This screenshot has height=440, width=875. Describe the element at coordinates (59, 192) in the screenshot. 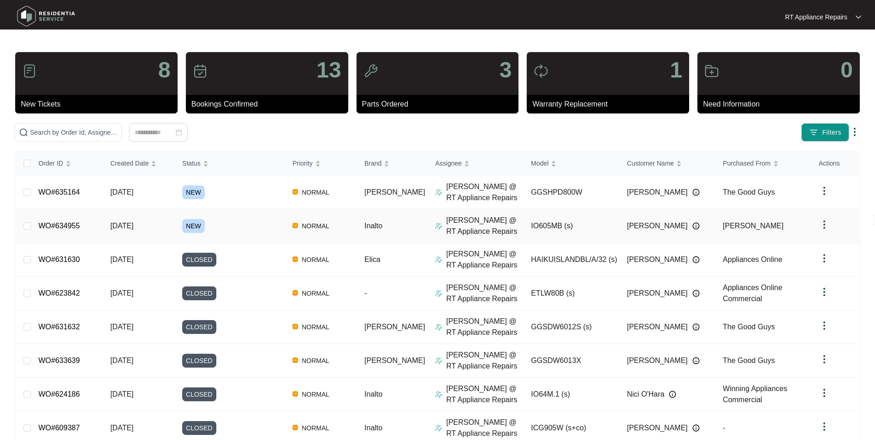

I see `a: WO#635164` at that location.